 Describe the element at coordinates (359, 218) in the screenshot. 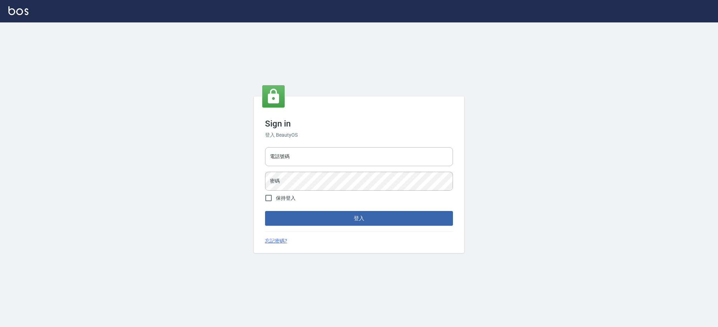

I see `button: 登入` at that location.